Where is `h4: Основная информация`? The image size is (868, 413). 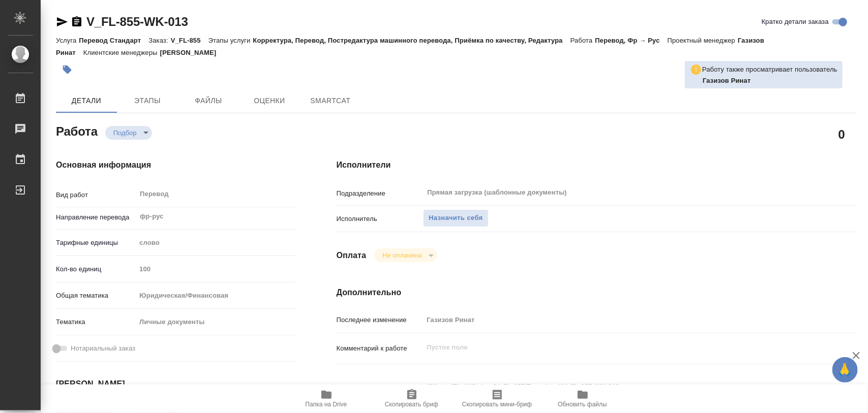 h4: Основная информация is located at coordinates (176, 165).